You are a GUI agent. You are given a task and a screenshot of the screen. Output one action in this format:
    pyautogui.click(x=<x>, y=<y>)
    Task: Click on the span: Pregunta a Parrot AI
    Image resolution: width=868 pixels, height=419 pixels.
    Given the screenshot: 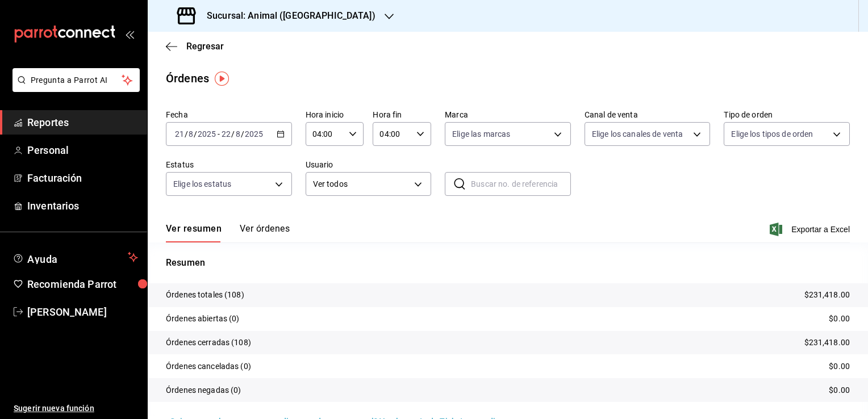 What is the action you would take?
    pyautogui.click(x=76, y=80)
    